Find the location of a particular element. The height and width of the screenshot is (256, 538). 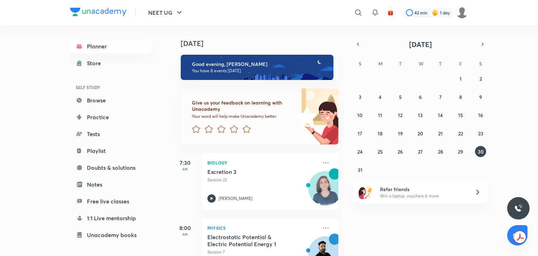

button: avatar is located at coordinates (390, 13).